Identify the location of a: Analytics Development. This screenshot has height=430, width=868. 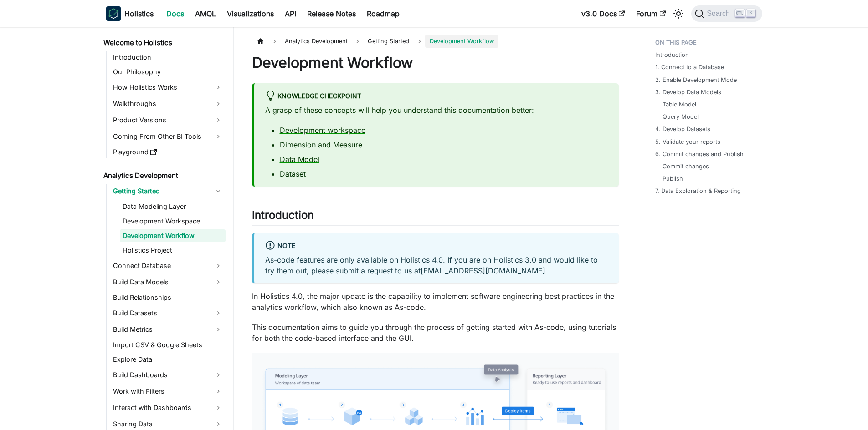
(163, 176).